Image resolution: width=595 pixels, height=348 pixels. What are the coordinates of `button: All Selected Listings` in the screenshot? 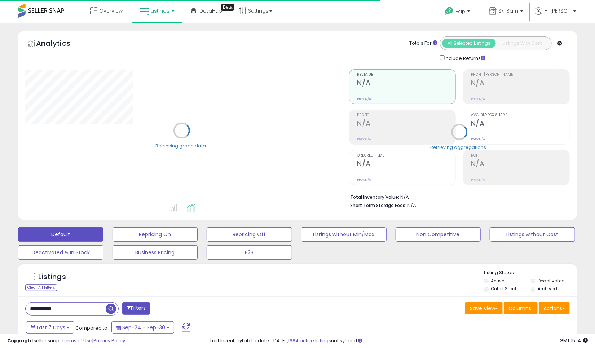 It's located at (469, 43).